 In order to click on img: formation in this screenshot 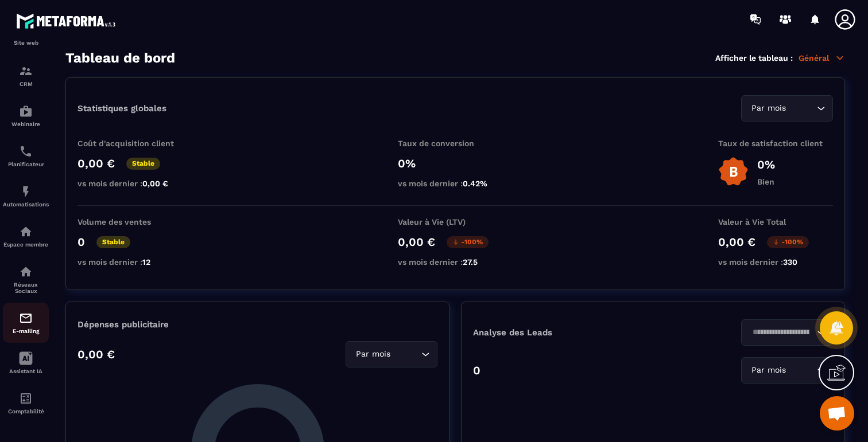, I will do `click(26, 71)`.